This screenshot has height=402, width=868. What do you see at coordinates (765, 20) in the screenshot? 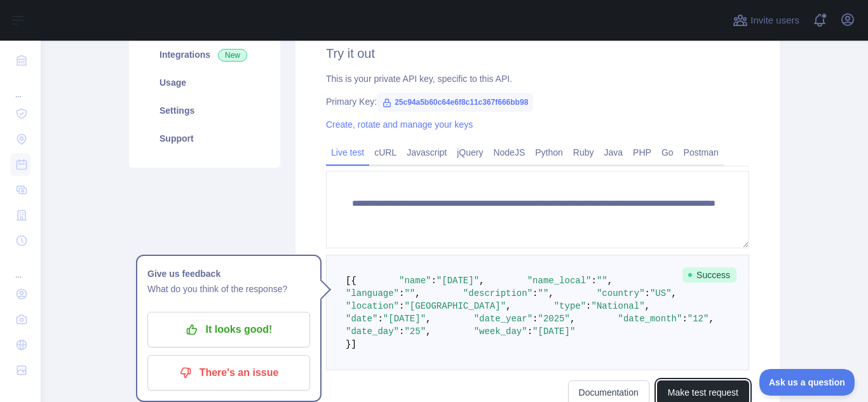
I see `button: Invite users` at bounding box center [765, 20].